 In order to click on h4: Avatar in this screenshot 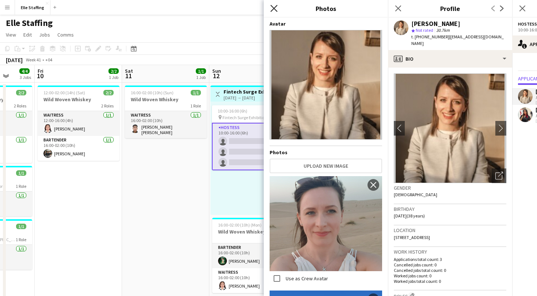, I will do `click(326, 24)`.